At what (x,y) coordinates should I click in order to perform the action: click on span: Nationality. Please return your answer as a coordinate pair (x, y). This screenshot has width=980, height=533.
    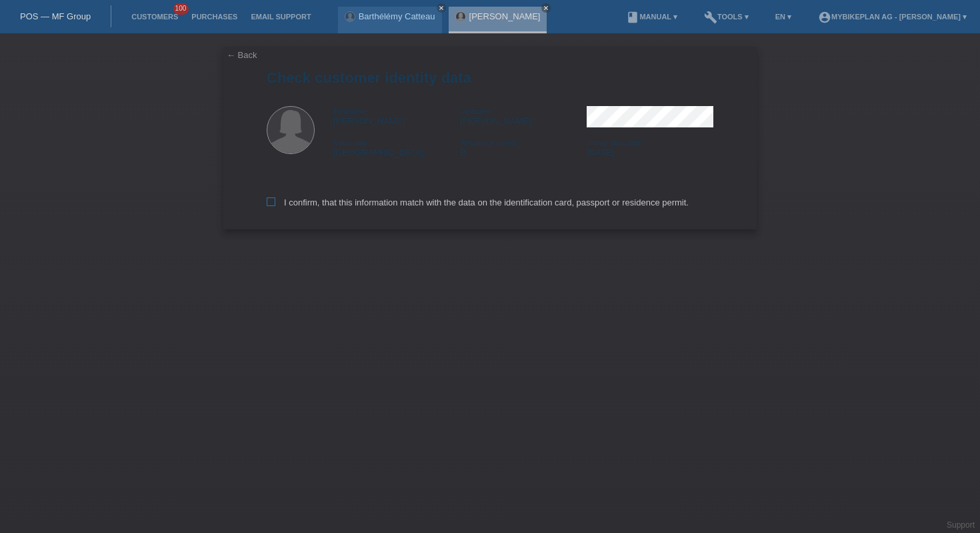
    Looking at the image, I should click on (350, 143).